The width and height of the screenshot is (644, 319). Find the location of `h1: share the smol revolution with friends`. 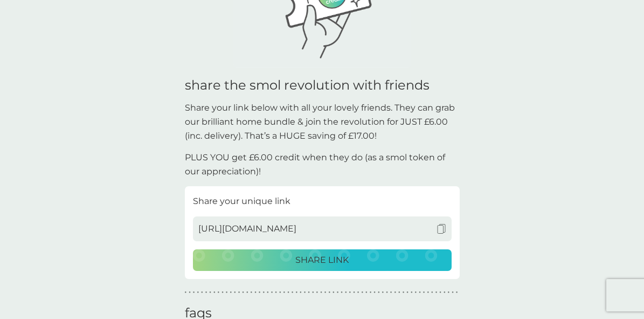

h1: share the smol revolution with friends is located at coordinates (322, 86).